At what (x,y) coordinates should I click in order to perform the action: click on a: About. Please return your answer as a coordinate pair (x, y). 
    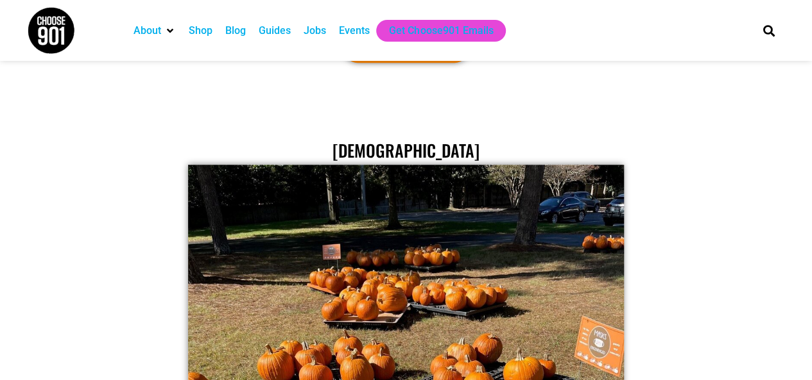
    Looking at the image, I should click on (147, 31).